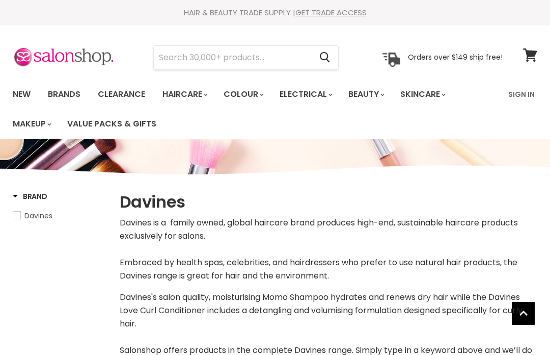 This screenshot has width=550, height=355. What do you see at coordinates (305, 94) in the screenshot?
I see `a: Electrical` at bounding box center [305, 94].